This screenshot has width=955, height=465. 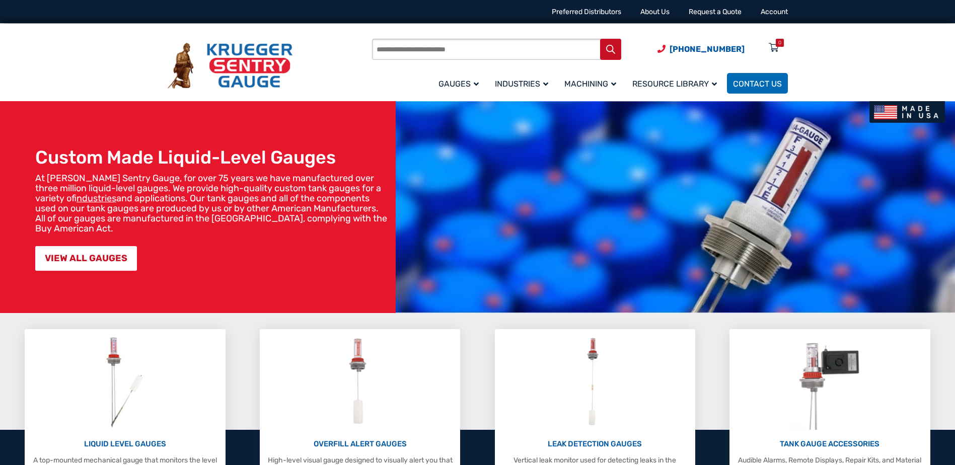 What do you see at coordinates (908, 112) in the screenshot?
I see `img: Made In USA` at bounding box center [908, 112].